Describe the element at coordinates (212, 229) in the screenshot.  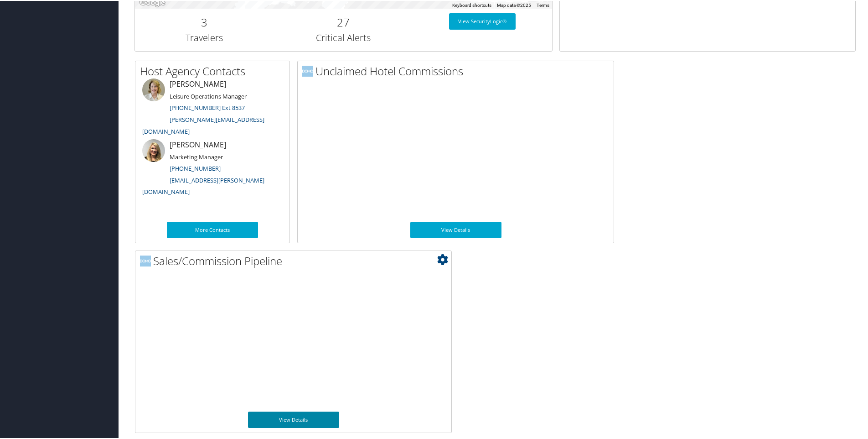
I see `a: More Contacts` at that location.